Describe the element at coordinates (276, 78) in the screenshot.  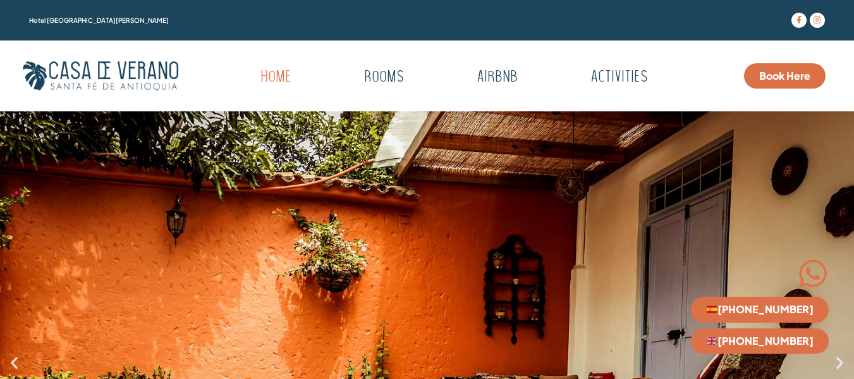
I see `a: Home` at that location.